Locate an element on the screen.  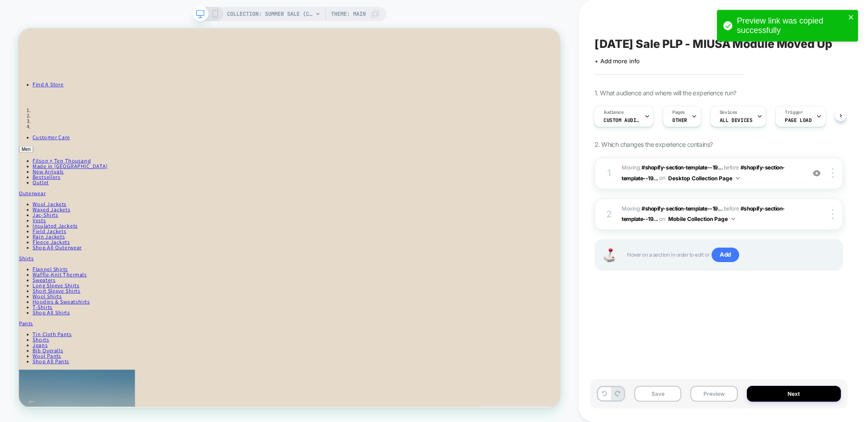
img: crossed eye is located at coordinates (817, 173).